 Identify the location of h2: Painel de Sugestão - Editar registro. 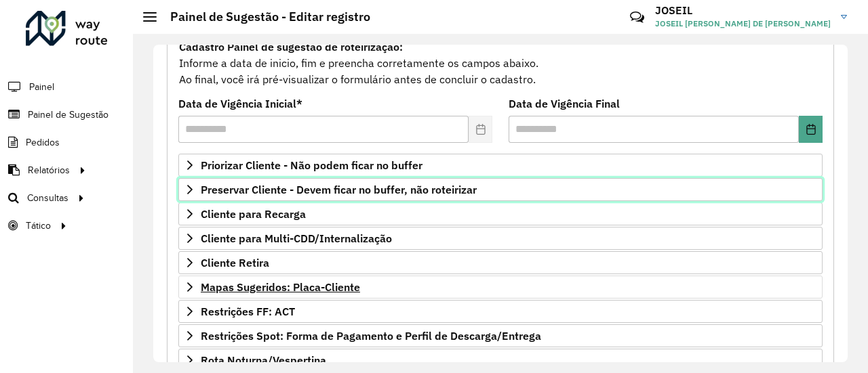
(263, 17).